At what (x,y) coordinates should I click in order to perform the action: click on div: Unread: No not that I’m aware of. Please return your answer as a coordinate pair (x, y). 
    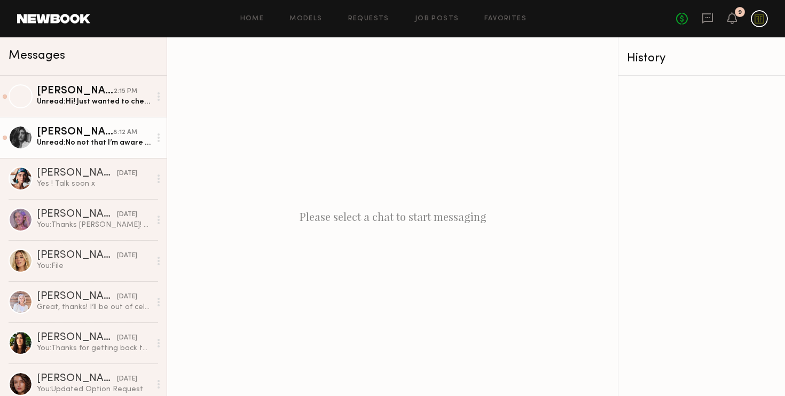
    Looking at the image, I should click on (93, 143).